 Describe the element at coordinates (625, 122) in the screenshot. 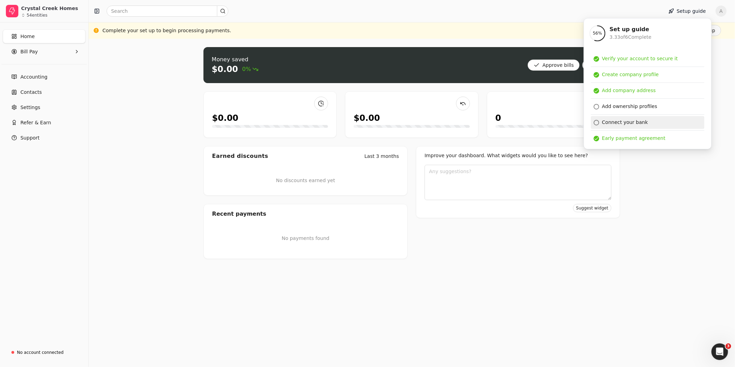

I see `div: Connect your bank` at that location.